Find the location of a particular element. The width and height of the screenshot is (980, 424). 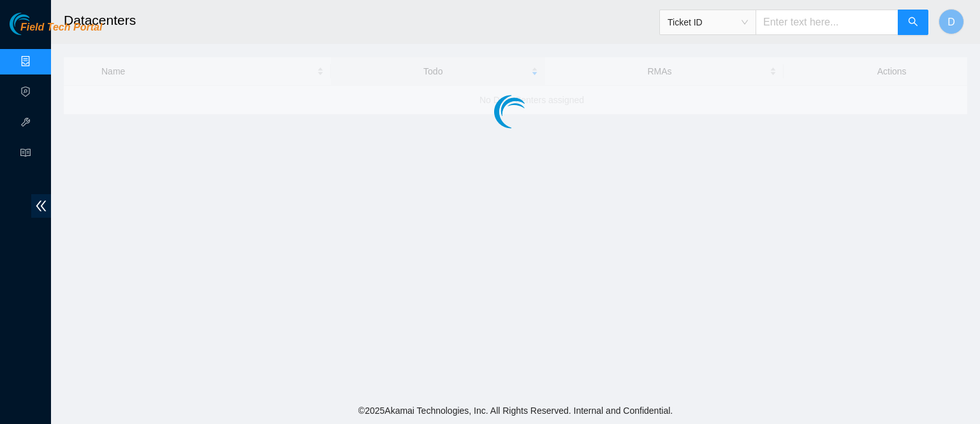

span: search is located at coordinates (913, 22).